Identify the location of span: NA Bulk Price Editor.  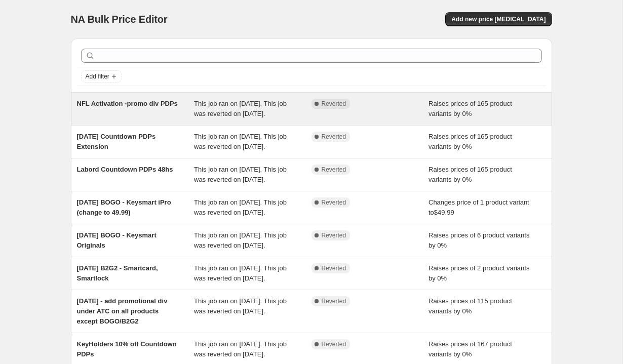
(119, 19).